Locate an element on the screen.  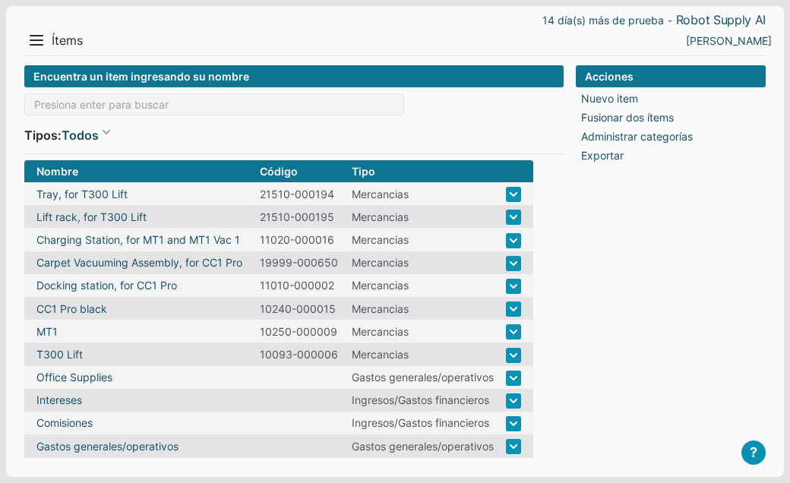
a: CC1 Pro black is located at coordinates (71, 308).